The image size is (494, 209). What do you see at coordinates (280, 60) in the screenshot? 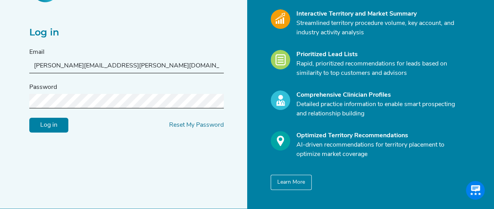
I see `img: Leads_Icon.28e8c528.svg` at bounding box center [280, 60].